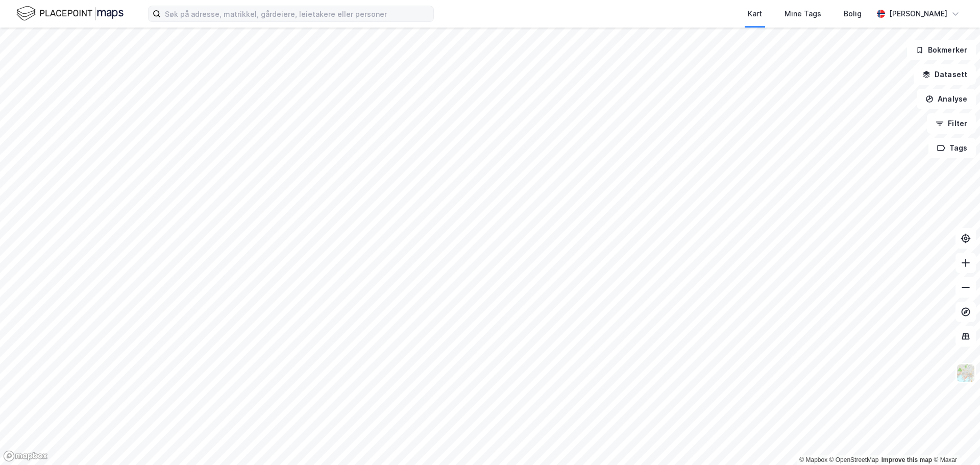 Image resolution: width=980 pixels, height=465 pixels. What do you see at coordinates (951, 124) in the screenshot?
I see `button: Filter` at bounding box center [951, 124].